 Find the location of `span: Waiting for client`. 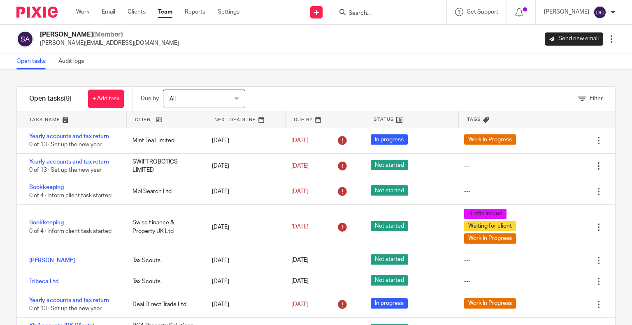

span: Waiting for client is located at coordinates (490, 226).